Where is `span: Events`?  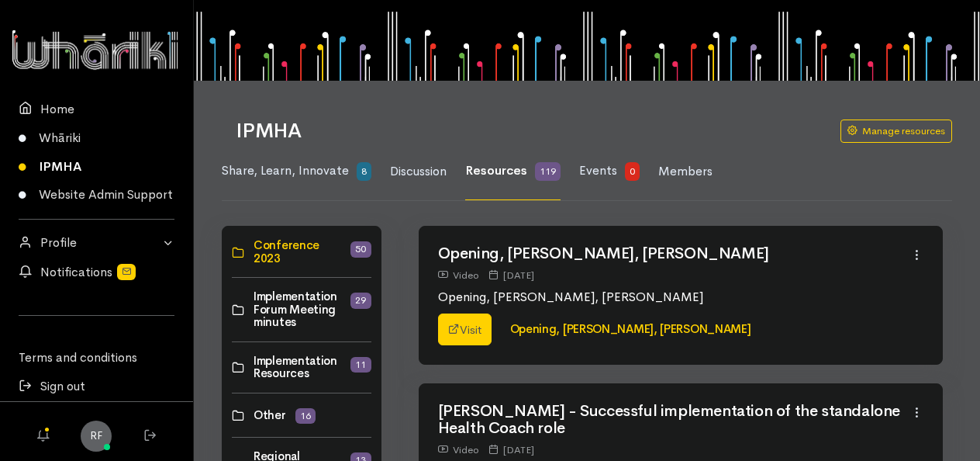 span: Events is located at coordinates (598, 170).